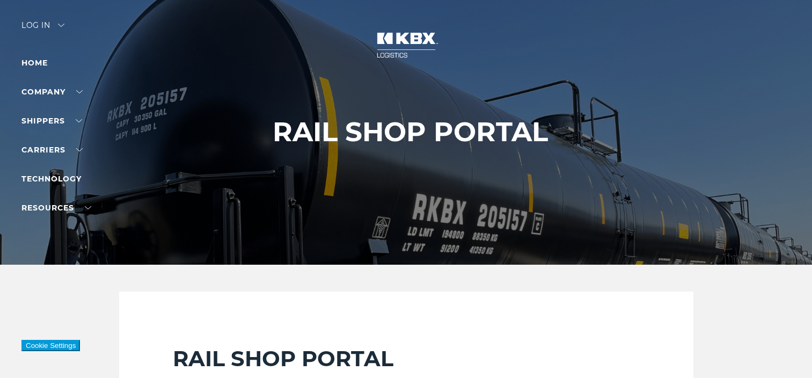 Image resolution: width=812 pixels, height=378 pixels. What do you see at coordinates (406, 359) in the screenshot?
I see `h2: RAIL SHOP PORTAL` at bounding box center [406, 359].